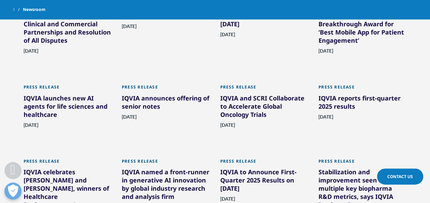  I want to click on button: Open Preferences, so click(13, 191).